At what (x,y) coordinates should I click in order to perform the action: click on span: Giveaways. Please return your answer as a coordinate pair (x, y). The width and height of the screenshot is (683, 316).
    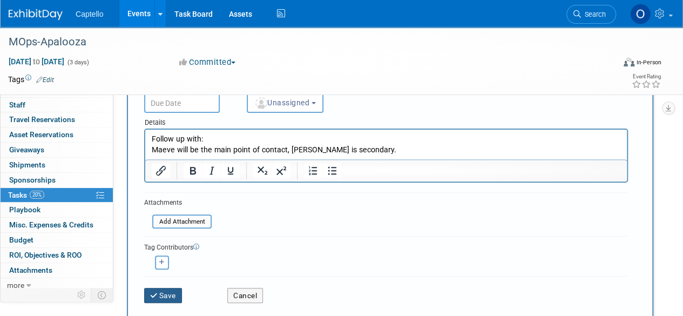
    Looking at the image, I should click on (26, 150).